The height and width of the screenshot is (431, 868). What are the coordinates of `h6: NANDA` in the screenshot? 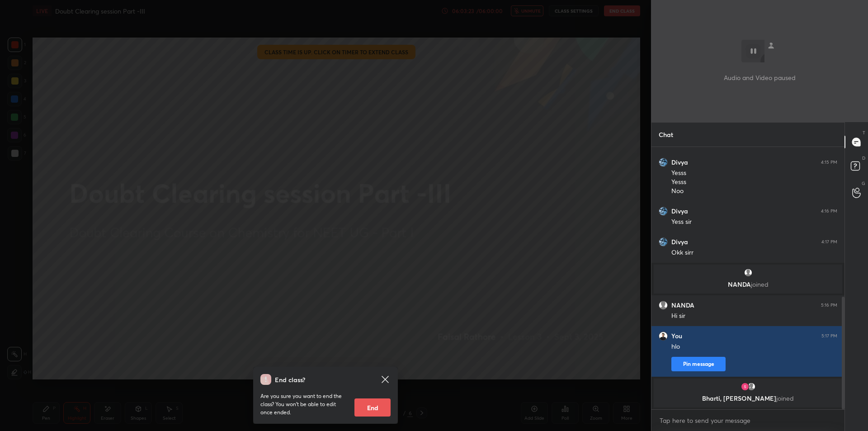 It's located at (683, 305).